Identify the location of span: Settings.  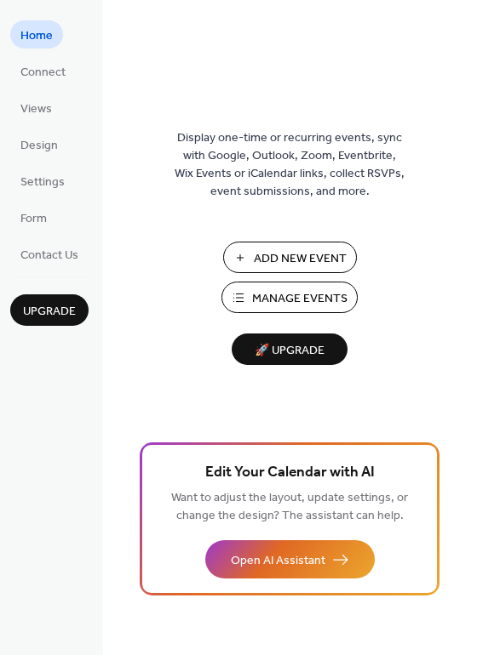
(43, 182).